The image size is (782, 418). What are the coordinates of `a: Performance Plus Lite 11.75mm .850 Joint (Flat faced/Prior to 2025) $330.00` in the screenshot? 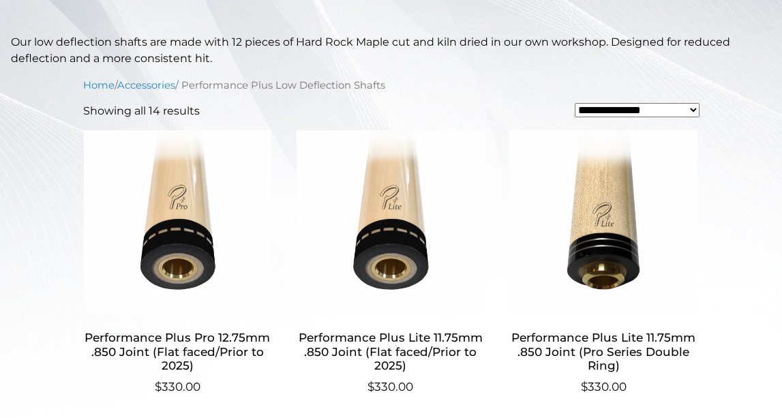 It's located at (391, 263).